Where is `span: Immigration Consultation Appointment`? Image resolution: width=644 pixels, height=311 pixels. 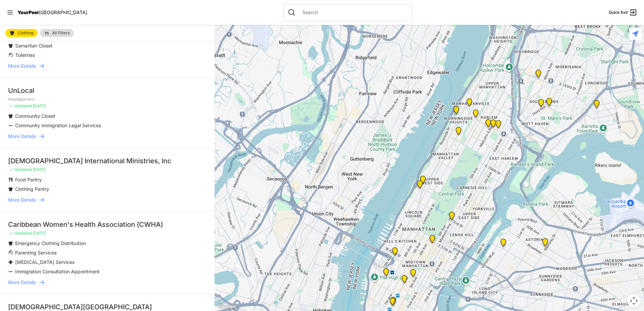 span: Immigration Consultation Appointment is located at coordinates (57, 271).